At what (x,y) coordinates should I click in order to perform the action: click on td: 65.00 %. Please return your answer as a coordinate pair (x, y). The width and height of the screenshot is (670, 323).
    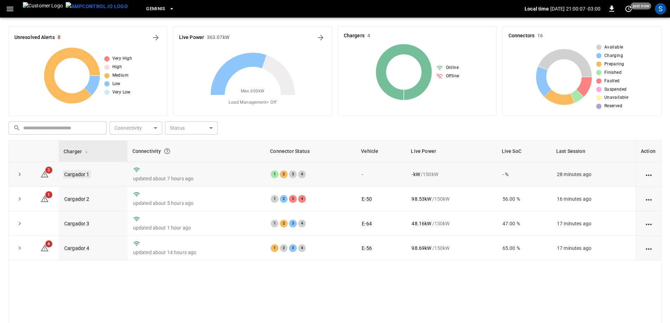
    Looking at the image, I should click on (524, 248).